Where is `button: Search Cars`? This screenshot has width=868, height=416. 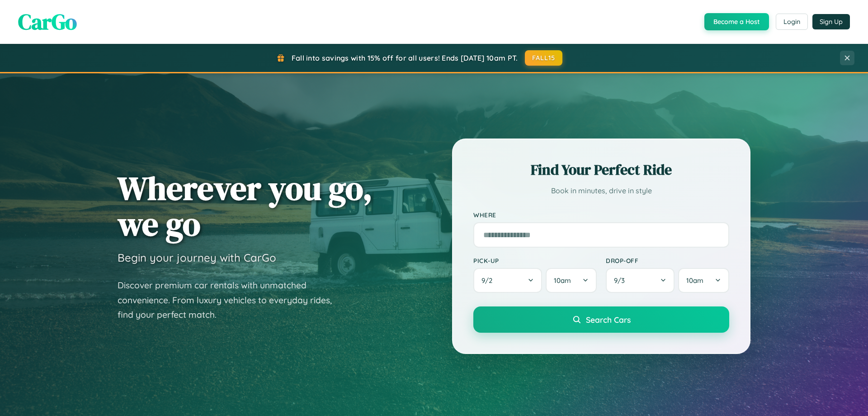
button: Search Cars is located at coordinates (601, 320).